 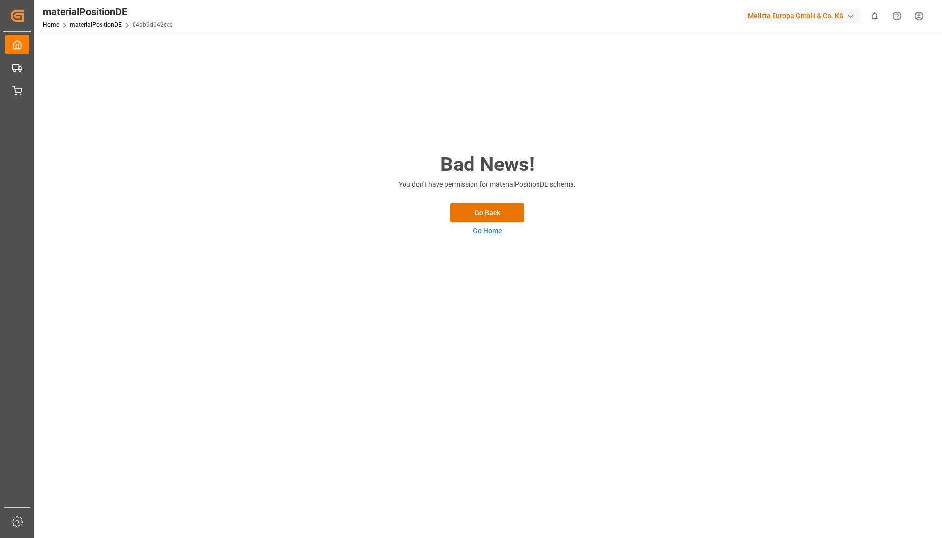 I want to click on button: Go Back, so click(x=487, y=213).